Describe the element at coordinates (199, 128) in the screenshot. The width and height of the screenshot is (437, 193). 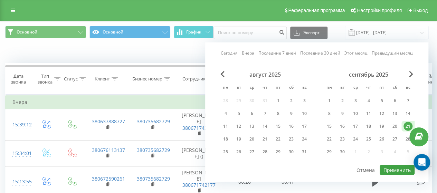
I see `a: 380671742177` at that location.